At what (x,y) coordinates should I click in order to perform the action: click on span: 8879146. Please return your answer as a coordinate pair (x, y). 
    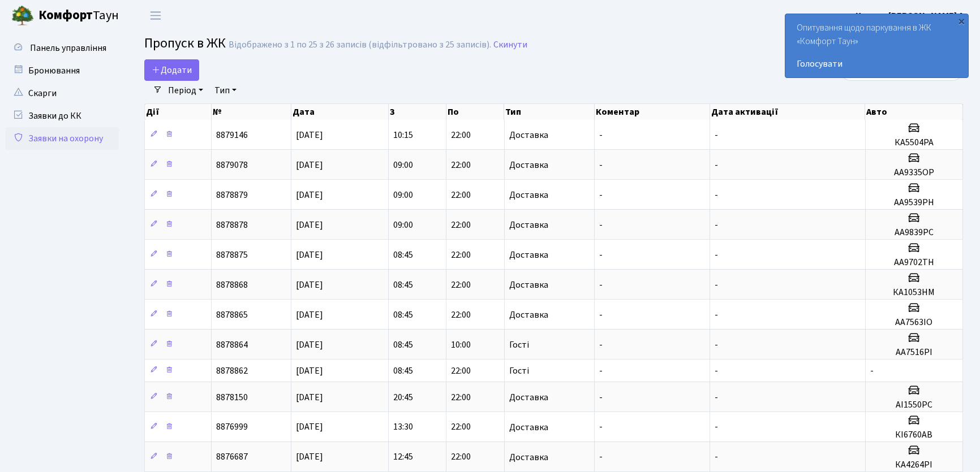
    Looking at the image, I should click on (232, 135).